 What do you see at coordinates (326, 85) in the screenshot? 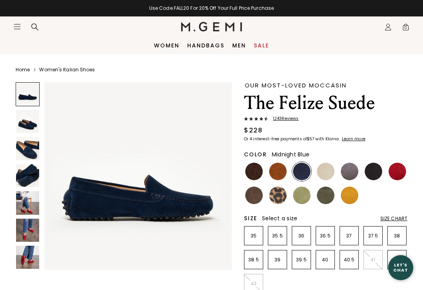
I see `div: Our Most-Loved Moccasin` at bounding box center [326, 85].